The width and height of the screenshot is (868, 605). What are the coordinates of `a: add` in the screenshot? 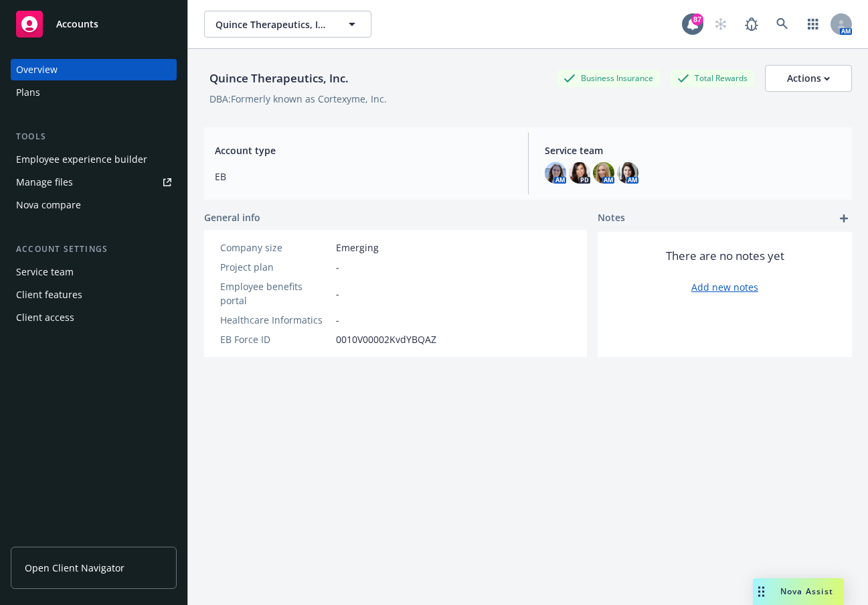 It's located at (844, 219).